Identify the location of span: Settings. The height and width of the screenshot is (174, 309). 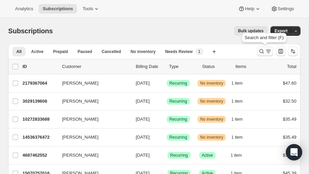
(286, 9).